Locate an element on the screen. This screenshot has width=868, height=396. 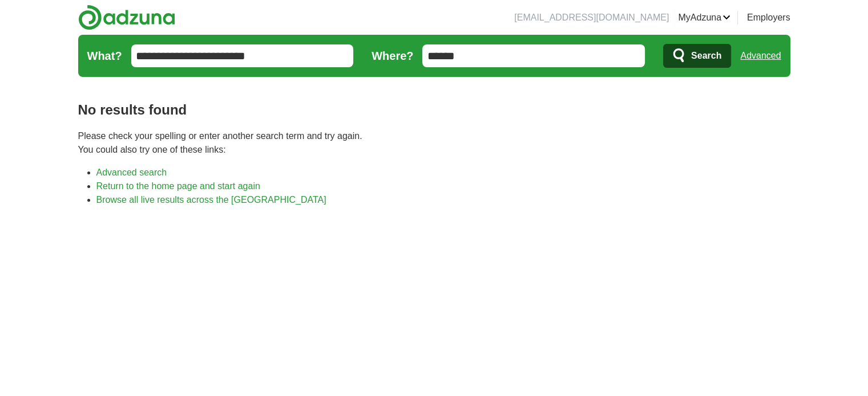
span: Search is located at coordinates (706, 56).